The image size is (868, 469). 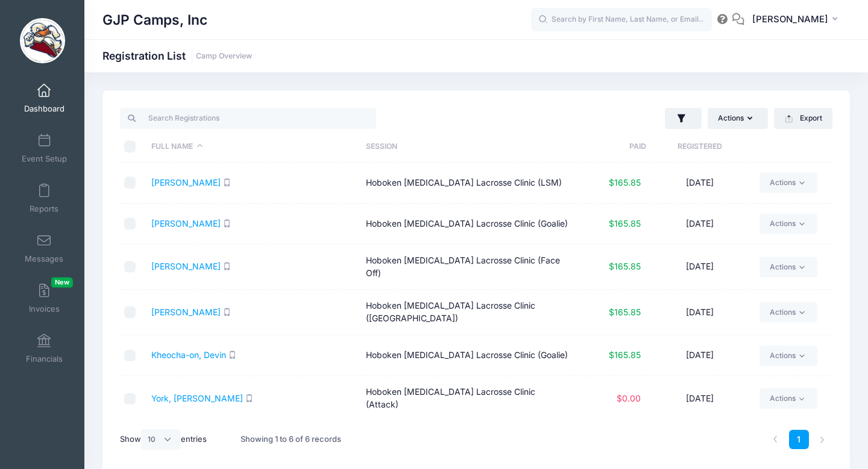 I want to click on button: Export, so click(x=803, y=118).